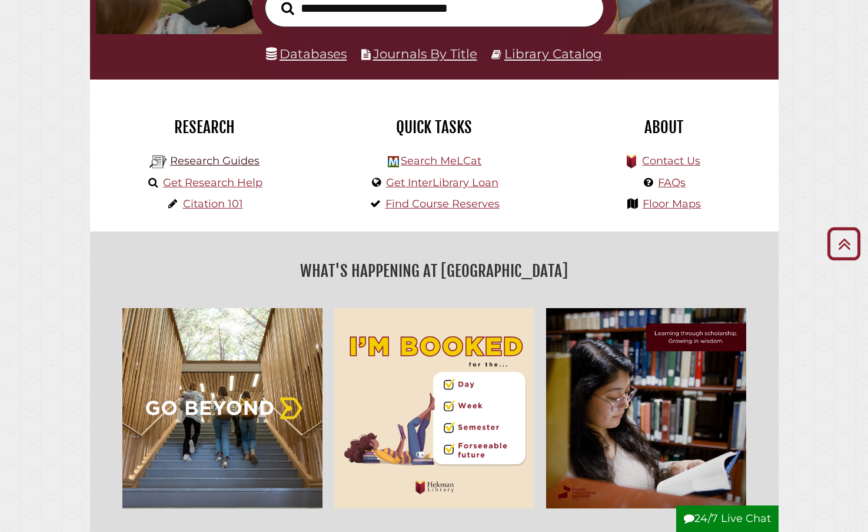 This screenshot has width=868, height=532. I want to click on a: Citation 101, so click(213, 204).